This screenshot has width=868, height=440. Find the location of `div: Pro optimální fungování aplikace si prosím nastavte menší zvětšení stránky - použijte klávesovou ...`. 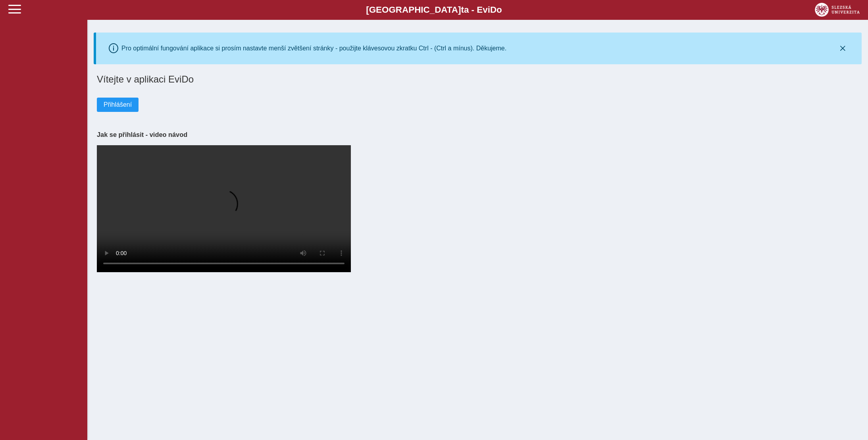

div: Pro optimální fungování aplikace si prosím nastavte menší zvětšení stránky - použijte klávesovou ... is located at coordinates (314, 48).